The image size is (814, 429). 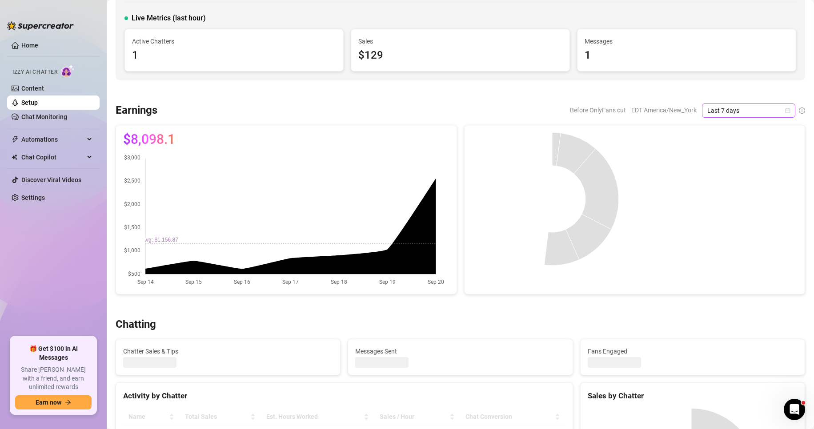 What do you see at coordinates (686, 41) in the screenshot?
I see `span: Messages` at bounding box center [686, 41].